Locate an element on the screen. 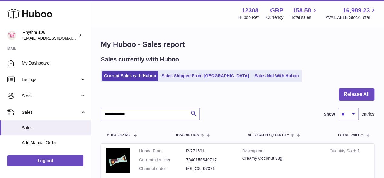  dd: 7640155340717 is located at coordinates (209, 159).